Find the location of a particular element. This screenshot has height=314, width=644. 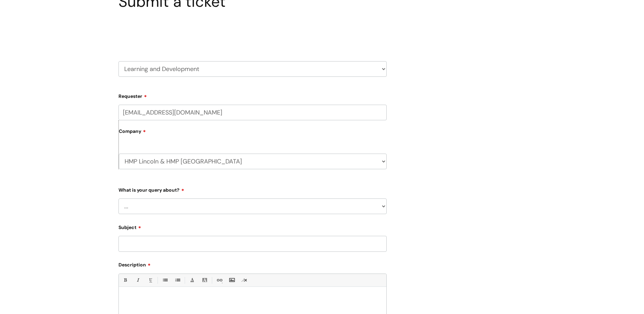

label: What is your query about? is located at coordinates (252, 189).